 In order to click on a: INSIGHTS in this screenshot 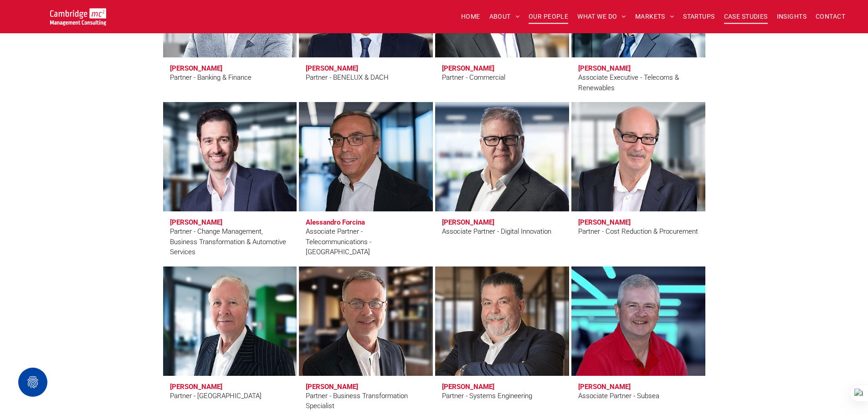, I will do `click(792, 17)`.